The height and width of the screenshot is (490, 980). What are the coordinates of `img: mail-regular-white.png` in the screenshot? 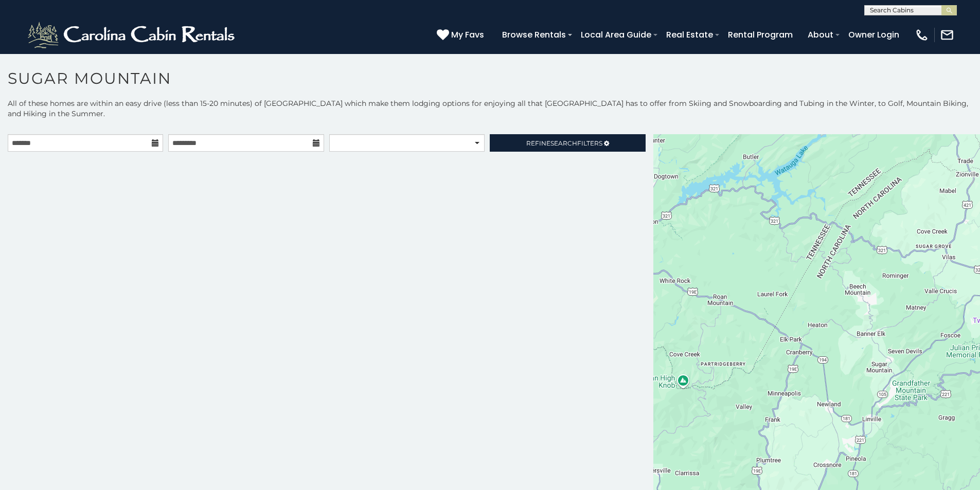 It's located at (947, 35).